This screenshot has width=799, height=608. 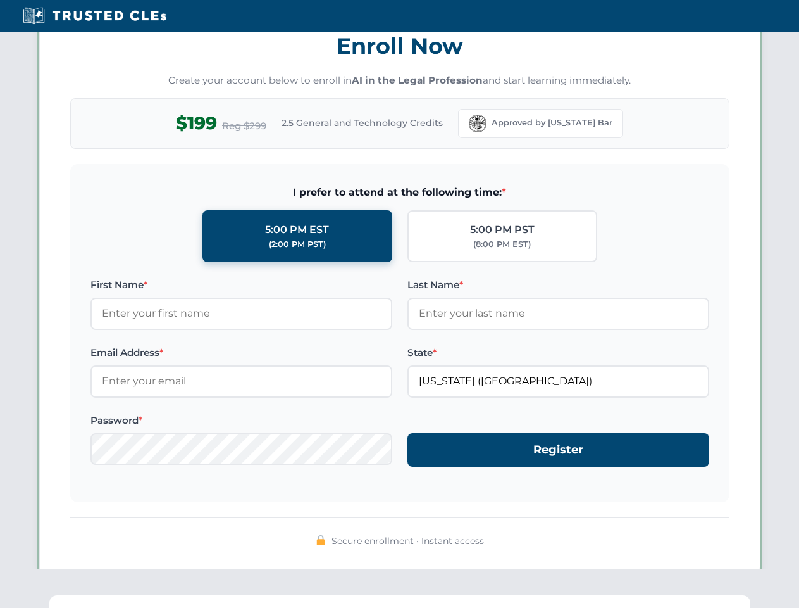 What do you see at coordinates (297, 230) in the screenshot?
I see `div: 5:00 PM EST` at bounding box center [297, 230].